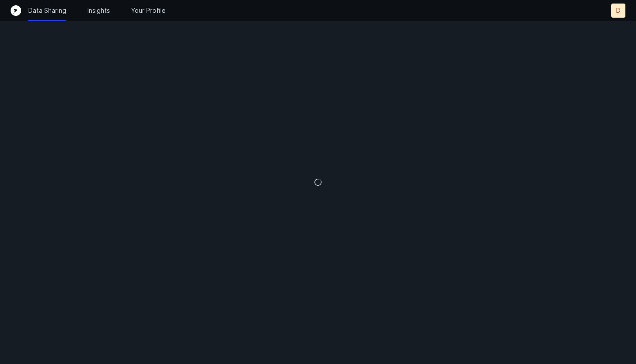 The height and width of the screenshot is (364, 636). I want to click on button: D, so click(618, 10).